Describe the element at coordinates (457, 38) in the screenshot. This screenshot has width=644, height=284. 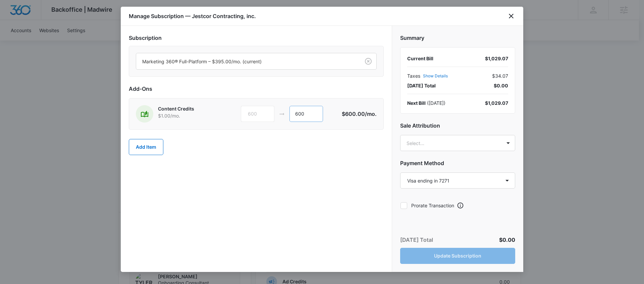
I see `h2: Summary` at that location.